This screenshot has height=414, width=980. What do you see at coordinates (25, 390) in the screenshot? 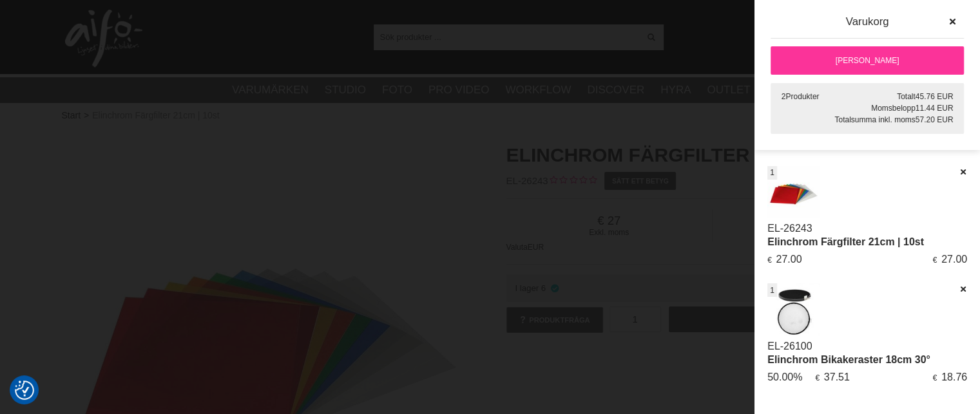
I see `img: Revisit consent button` at bounding box center [25, 390].